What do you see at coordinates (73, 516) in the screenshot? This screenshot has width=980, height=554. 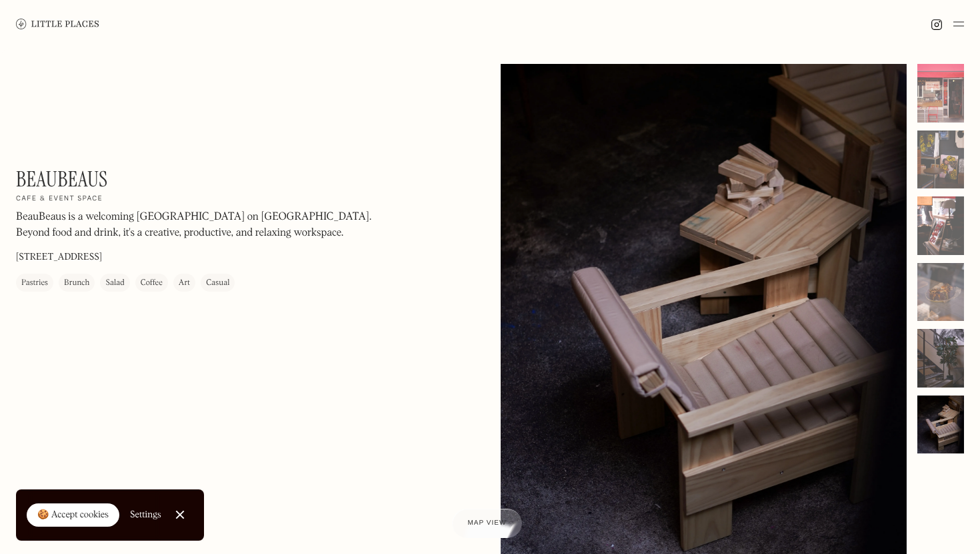 I see `a: 🍪 Accept cookies` at bounding box center [73, 516].